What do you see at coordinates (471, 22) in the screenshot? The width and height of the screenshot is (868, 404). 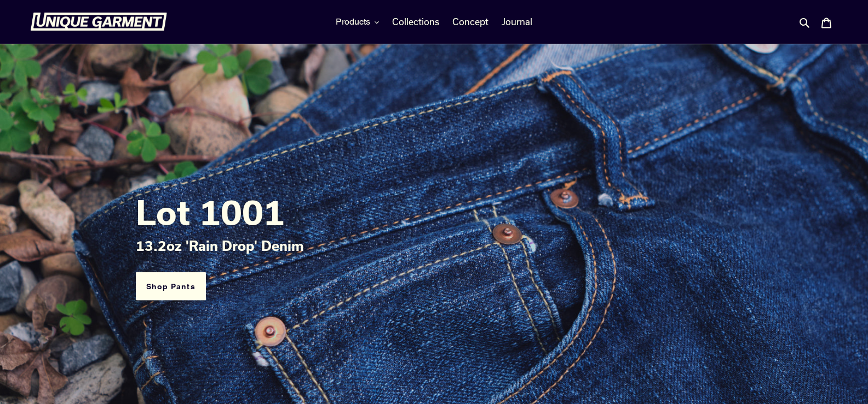 I see `a: Concept` at bounding box center [471, 22].